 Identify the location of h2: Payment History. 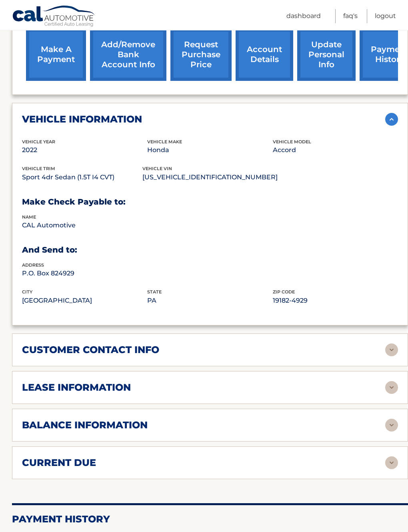
(210, 519).